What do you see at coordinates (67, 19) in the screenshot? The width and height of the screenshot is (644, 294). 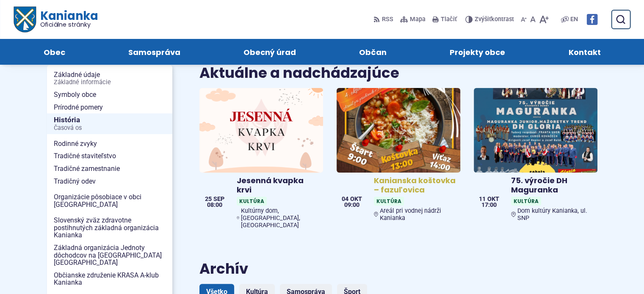 I see `span: Kanianka` at bounding box center [67, 19].